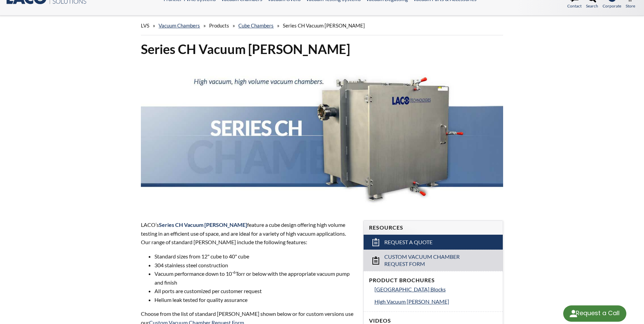  What do you see at coordinates (254, 278) in the screenshot?
I see `li: Vacuum performance down to 10 Torr or below with the appropriate vacuum pump and finish` at bounding box center [254, 278].